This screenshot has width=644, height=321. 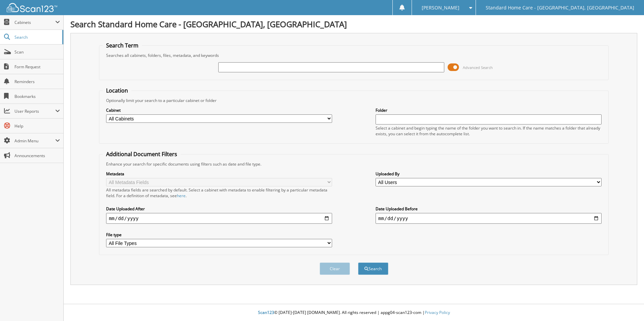 What do you see at coordinates (488, 110) in the screenshot?
I see `label: Folder` at bounding box center [488, 110].